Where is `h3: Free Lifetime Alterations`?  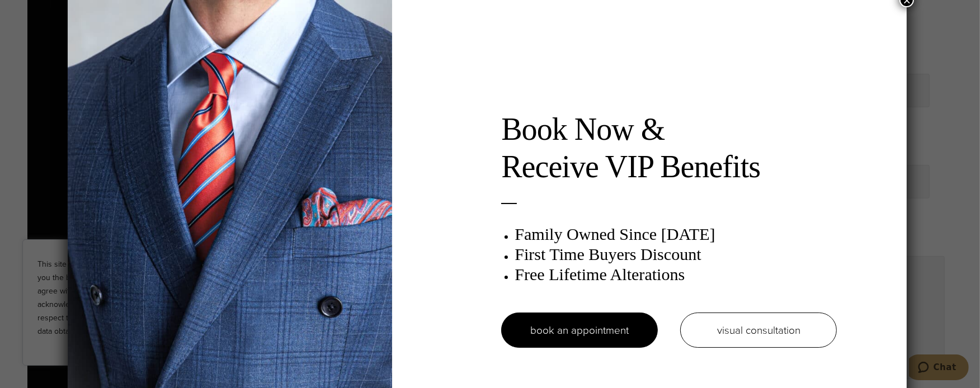 h3: Free Lifetime Alterations is located at coordinates (675, 274).